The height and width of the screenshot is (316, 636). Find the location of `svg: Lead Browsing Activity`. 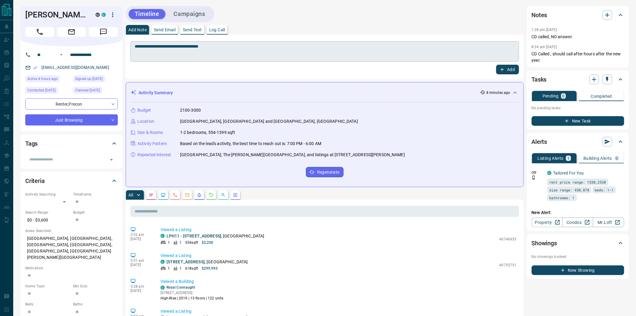

svg: Lead Browsing Activity is located at coordinates (163, 195).